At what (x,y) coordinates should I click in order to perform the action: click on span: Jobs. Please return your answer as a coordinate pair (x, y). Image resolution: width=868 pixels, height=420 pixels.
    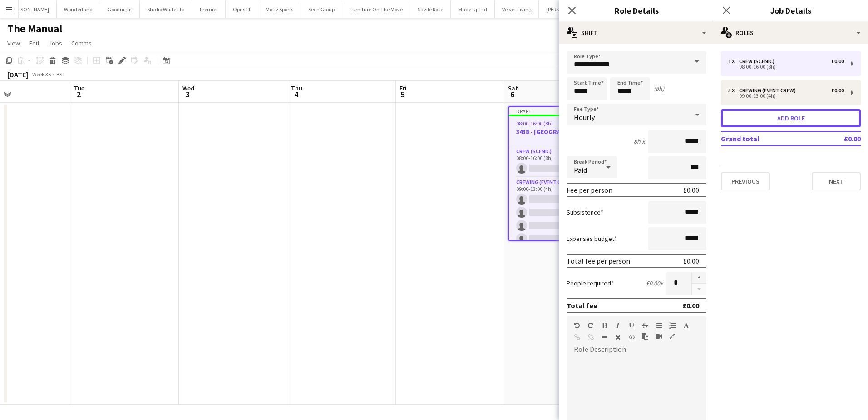
    Looking at the image, I should click on (56, 43).